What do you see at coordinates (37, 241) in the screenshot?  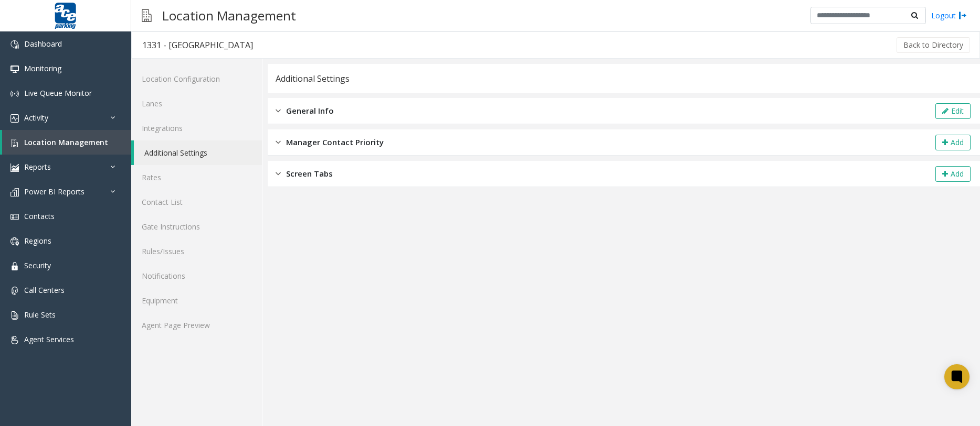 I see `span: Regions` at bounding box center [37, 241].